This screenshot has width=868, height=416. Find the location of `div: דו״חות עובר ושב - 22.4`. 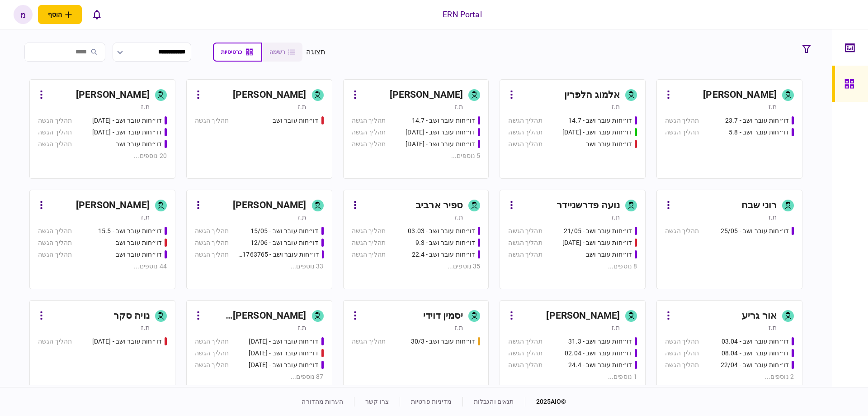

div: דו״חות עובר ושב - 22.4 is located at coordinates (444, 254).